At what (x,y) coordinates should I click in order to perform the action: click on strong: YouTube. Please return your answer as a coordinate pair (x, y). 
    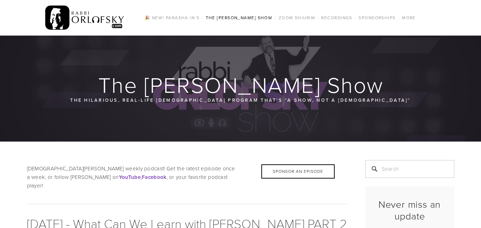
    Looking at the image, I should click on (130, 177).